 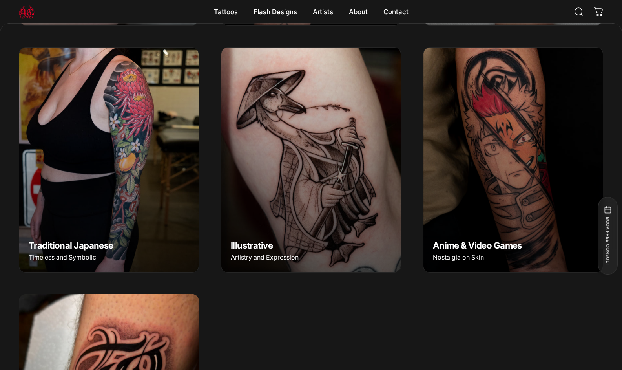 I want to click on img: anime jujutsu kaisen tattoo on forearm done at 46 tattoo toronto, so click(x=513, y=160).